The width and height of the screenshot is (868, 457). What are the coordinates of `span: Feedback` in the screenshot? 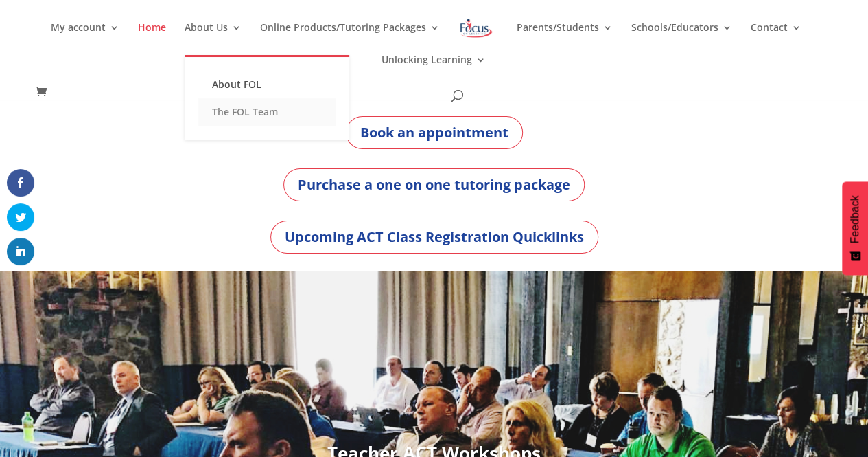 It's located at (855, 219).